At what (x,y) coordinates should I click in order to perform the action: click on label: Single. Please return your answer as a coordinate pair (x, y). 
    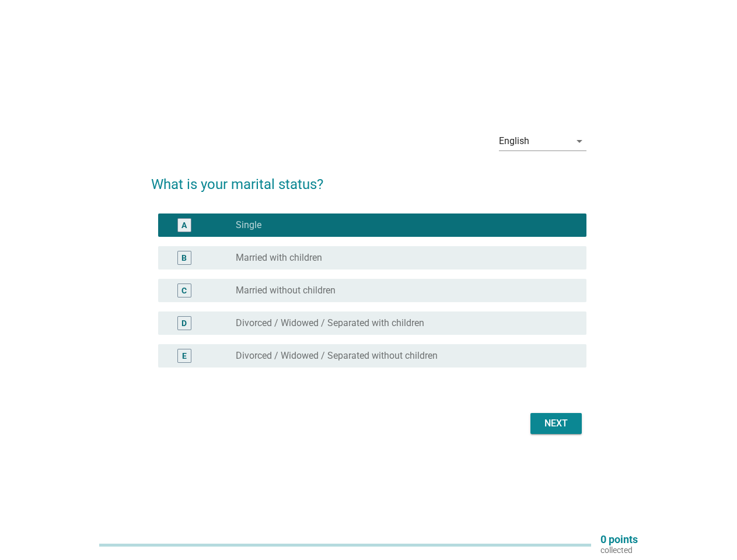
    Looking at the image, I should click on (248, 225).